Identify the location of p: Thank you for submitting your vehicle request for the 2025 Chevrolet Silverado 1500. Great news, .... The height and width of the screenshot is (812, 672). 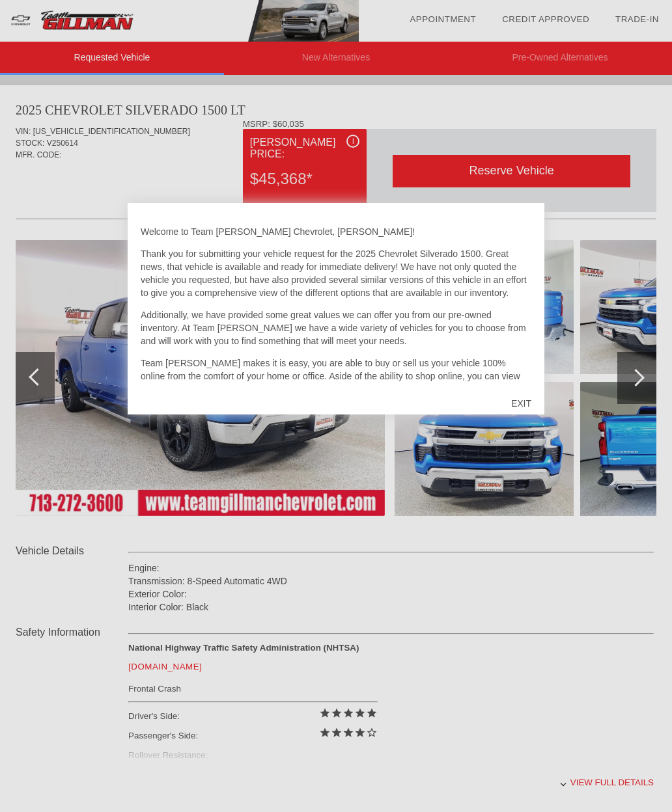
(336, 273).